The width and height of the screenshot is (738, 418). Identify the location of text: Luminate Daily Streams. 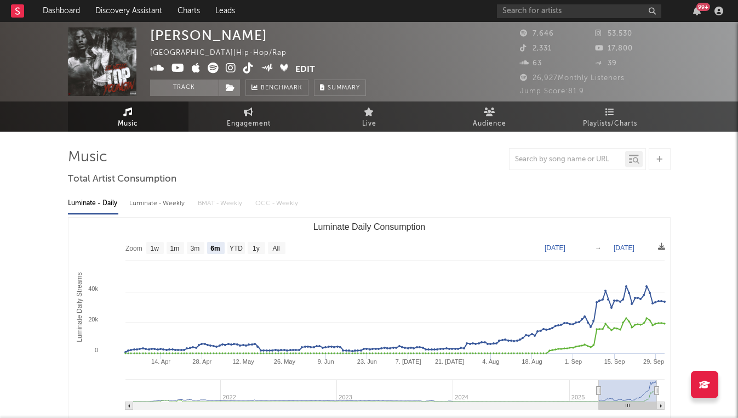
(79, 306).